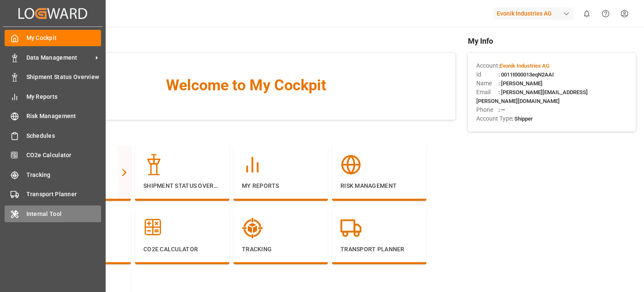 The image size is (644, 292). I want to click on span: Phone, so click(487, 110).